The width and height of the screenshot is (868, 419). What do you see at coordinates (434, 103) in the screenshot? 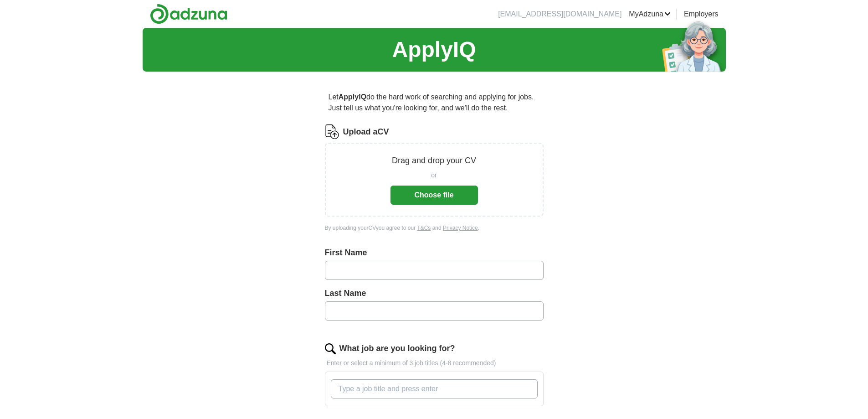
I see `p: Let do the hard work of searching and applying for jobs. Just tell us what you're looking for, an...` at bounding box center [434, 103].